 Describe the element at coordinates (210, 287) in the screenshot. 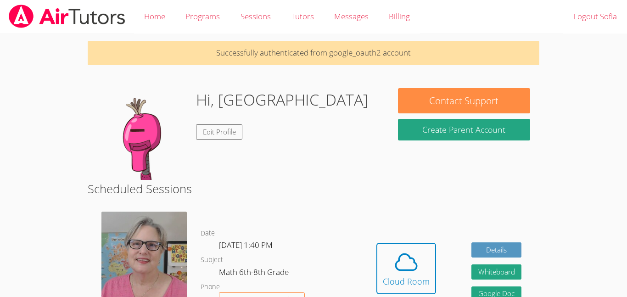

I see `dt: Phone` at that location.